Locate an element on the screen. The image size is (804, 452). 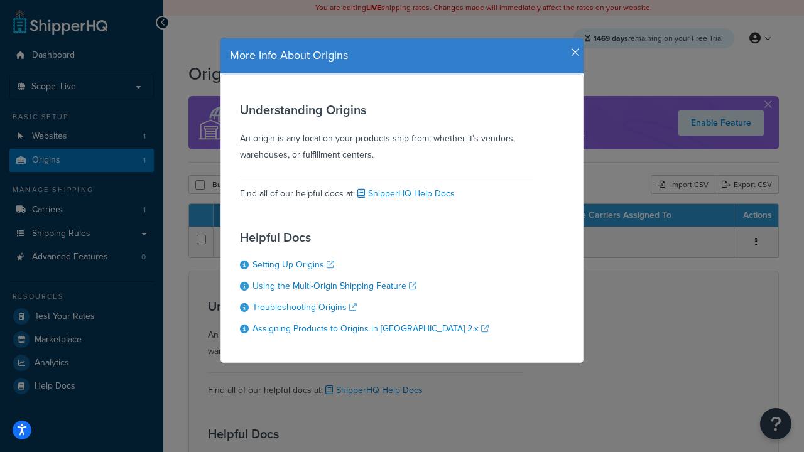
a: Setting Up Origins is located at coordinates (293, 265).